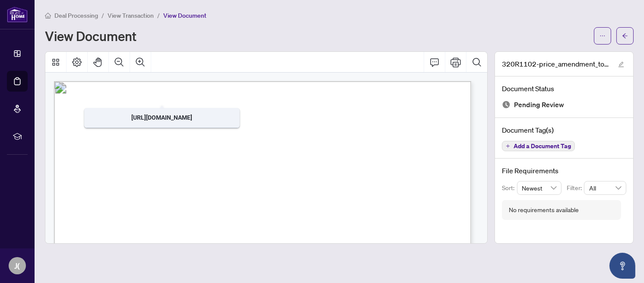  What do you see at coordinates (76, 16) in the screenshot?
I see `span: Deal Processing` at bounding box center [76, 16].